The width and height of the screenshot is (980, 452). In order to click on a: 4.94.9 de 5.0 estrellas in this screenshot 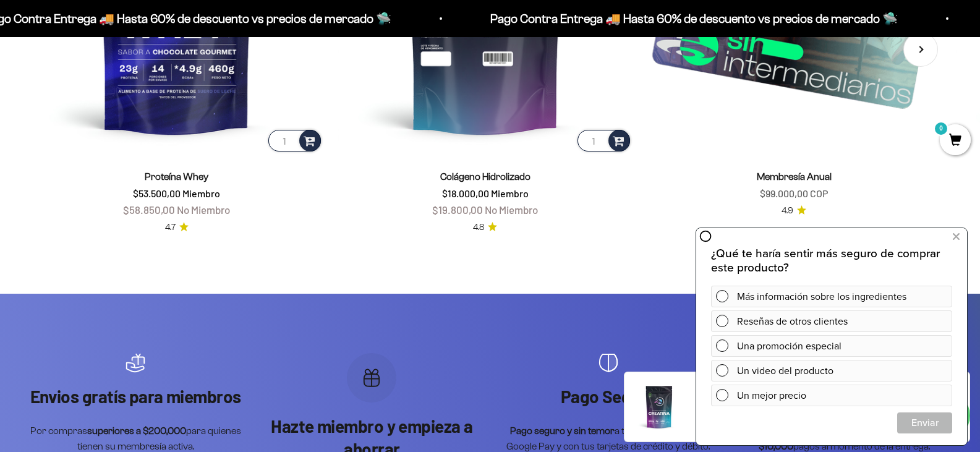, I will do `click(794, 211)`.